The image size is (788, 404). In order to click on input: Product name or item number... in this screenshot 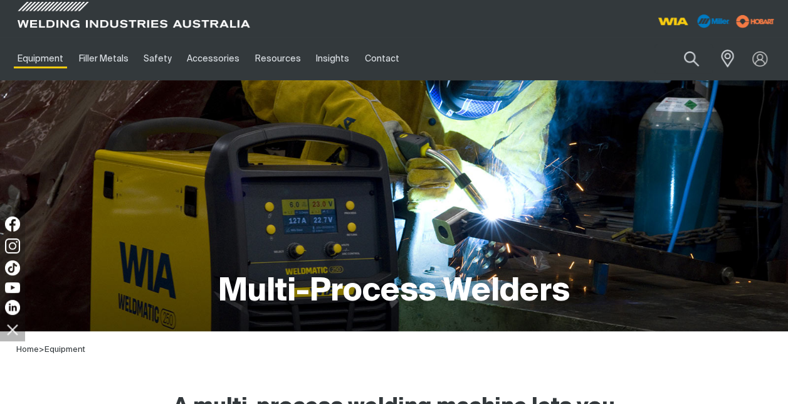, I will do `click(684, 58)`.